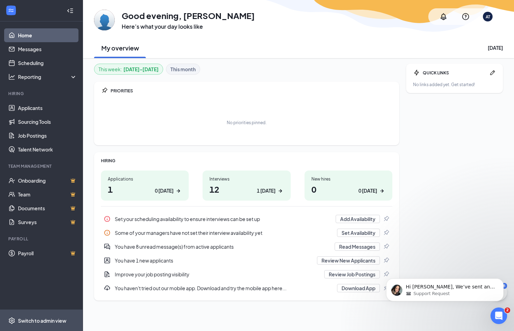 Image resolution: width=514 pixels, height=331 pixels. Describe the element at coordinates (107, 260) in the screenshot. I see `svg: UserEntity` at that location.